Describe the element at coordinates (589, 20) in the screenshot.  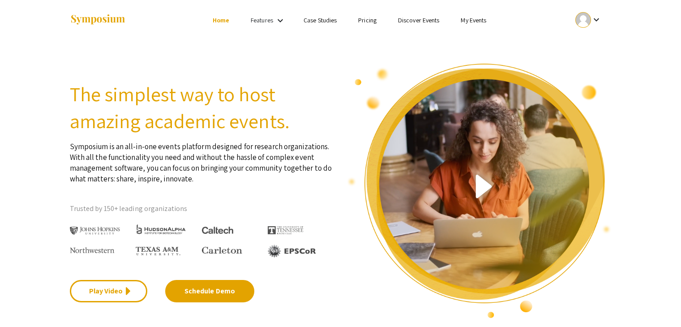
I see `button: Expand account dropdown` at that location.